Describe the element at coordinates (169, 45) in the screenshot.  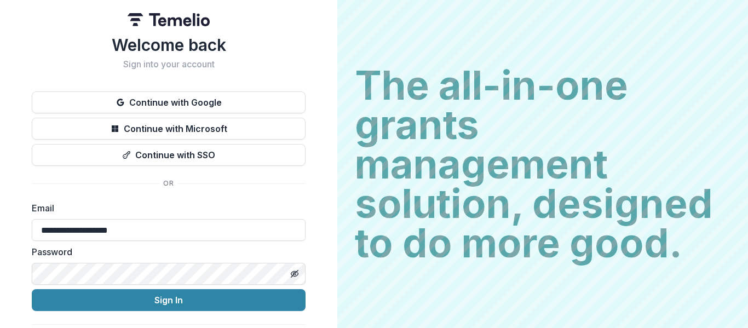
I see `h1: Welcome back` at that location.